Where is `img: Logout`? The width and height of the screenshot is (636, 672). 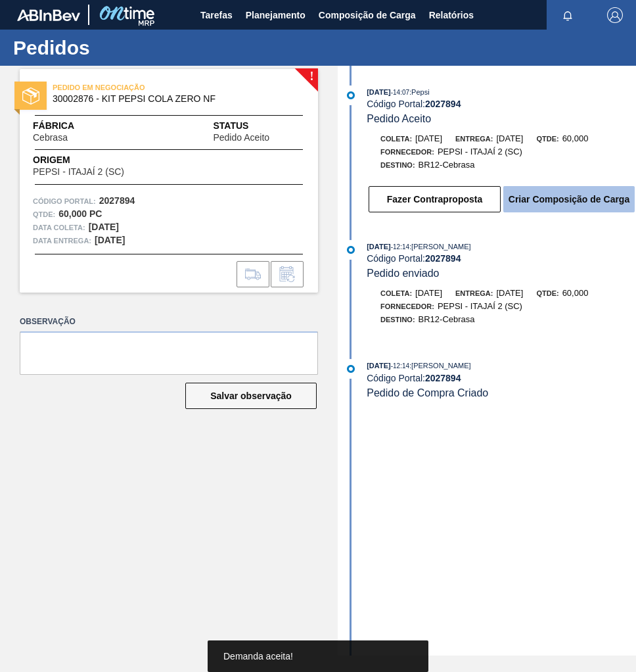
img: Logout is located at coordinates (615, 15).